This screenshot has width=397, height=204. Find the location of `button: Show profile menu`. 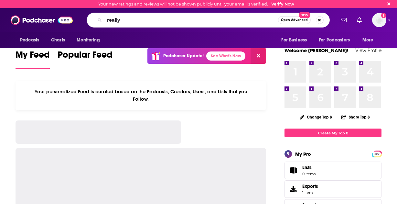

button: Show profile menu is located at coordinates (380, 20).